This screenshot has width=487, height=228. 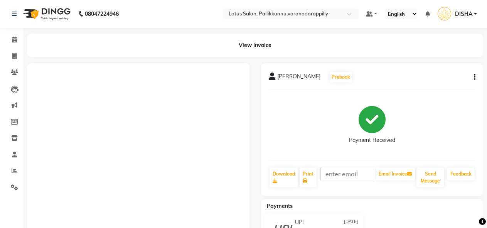 What do you see at coordinates (284, 177) in the screenshot?
I see `a: Download` at bounding box center [284, 177].